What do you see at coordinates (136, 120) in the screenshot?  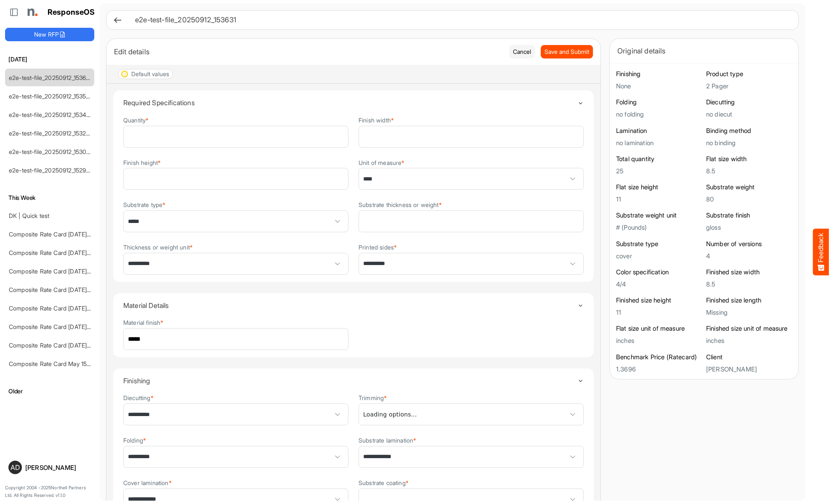 I see `label: Quantity` at bounding box center [136, 120].